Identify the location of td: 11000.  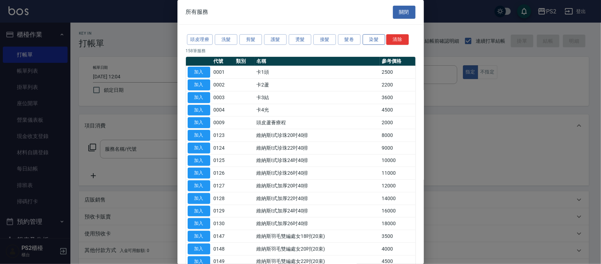
(398, 173).